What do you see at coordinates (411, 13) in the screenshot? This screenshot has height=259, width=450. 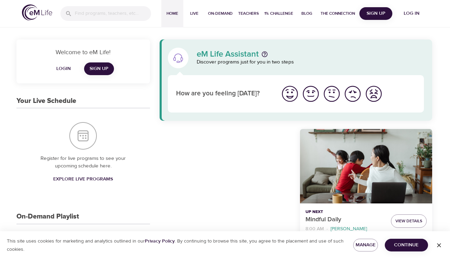 I see `span: Log in` at bounding box center [411, 13].